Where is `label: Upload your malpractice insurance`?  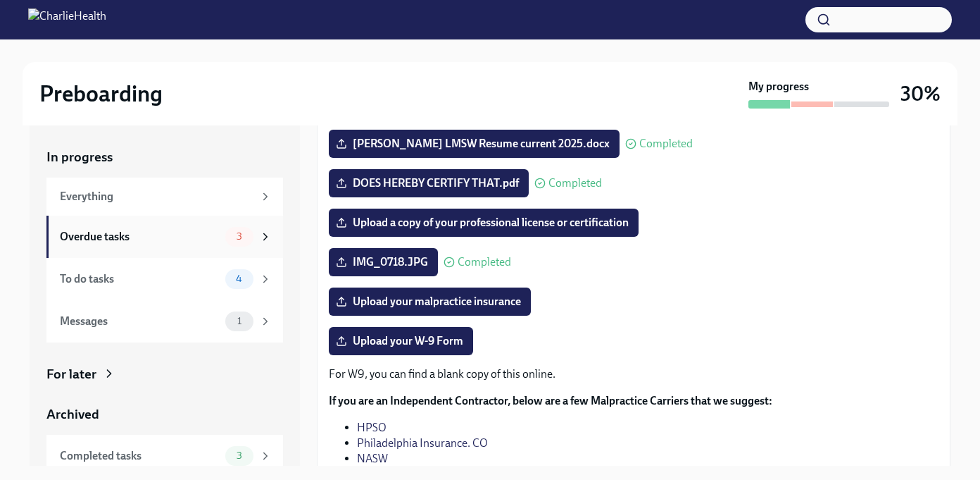
label: Upload your malpractice insurance is located at coordinates (430, 302).